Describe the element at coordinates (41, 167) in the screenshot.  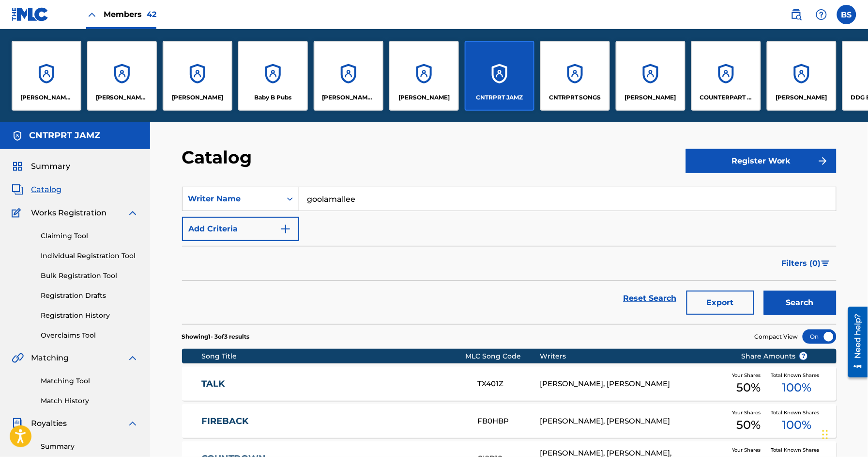
I see `a: SummarySummary` at that location.